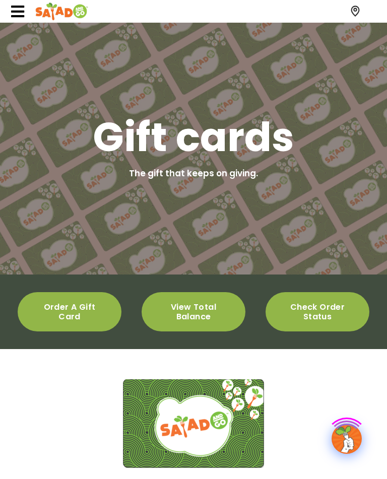  What do you see at coordinates (193, 312) in the screenshot?
I see `span: View total balance` at bounding box center [193, 312].